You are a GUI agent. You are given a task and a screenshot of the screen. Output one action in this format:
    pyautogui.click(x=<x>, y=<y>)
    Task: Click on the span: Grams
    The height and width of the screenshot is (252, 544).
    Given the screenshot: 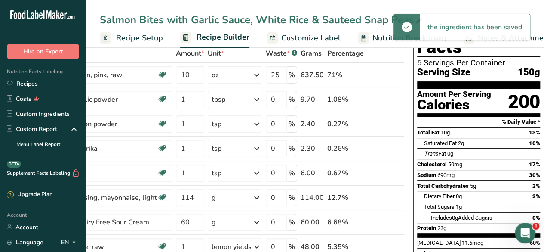 What is the action you would take?
    pyautogui.click(x=311, y=53)
    